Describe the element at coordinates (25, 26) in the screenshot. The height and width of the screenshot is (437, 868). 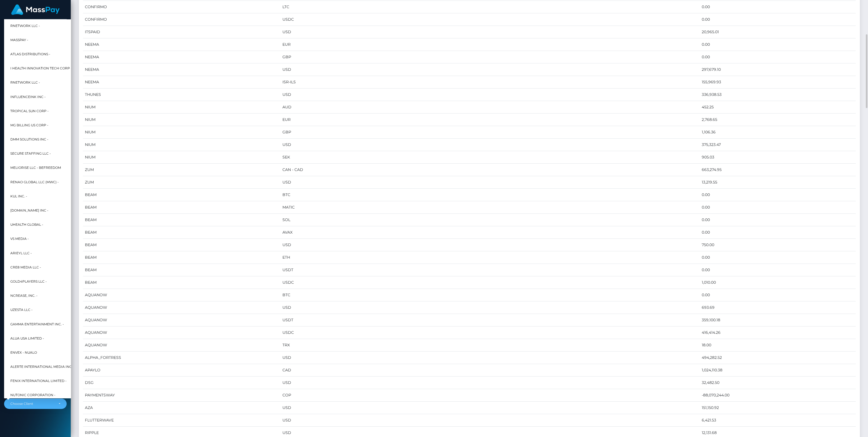
I see `span: RNetwork LLC -` at that location.